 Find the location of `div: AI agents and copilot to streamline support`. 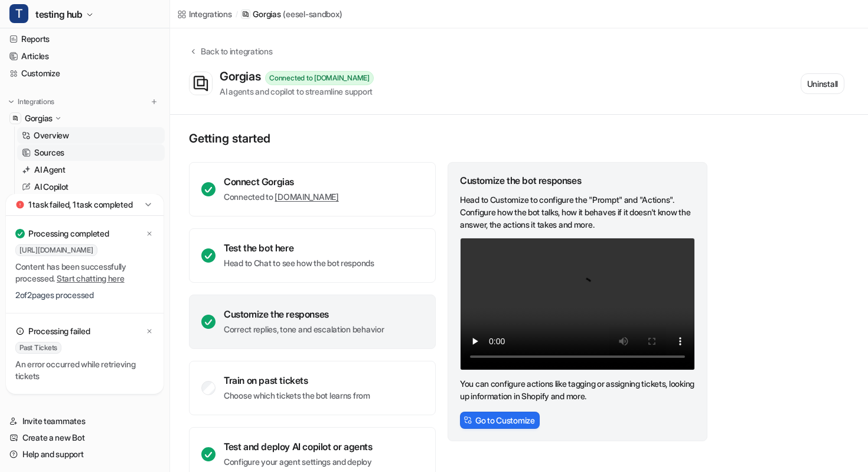

div: AI agents and copilot to streamline support is located at coordinates (296, 91).